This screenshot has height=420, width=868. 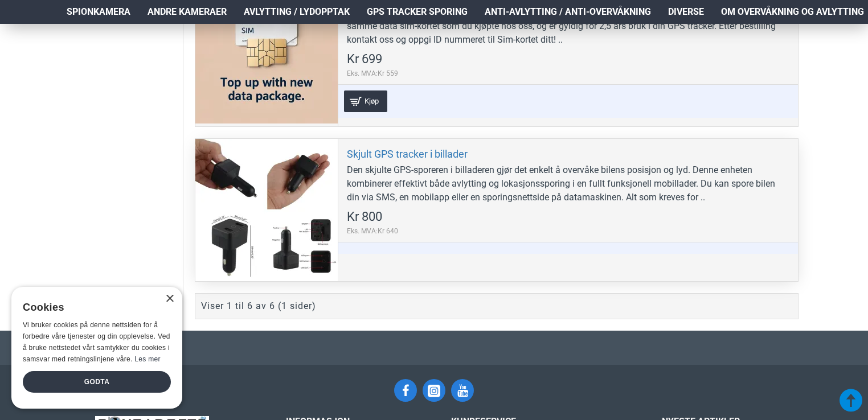 I want to click on span: Kr 800, so click(x=365, y=217).